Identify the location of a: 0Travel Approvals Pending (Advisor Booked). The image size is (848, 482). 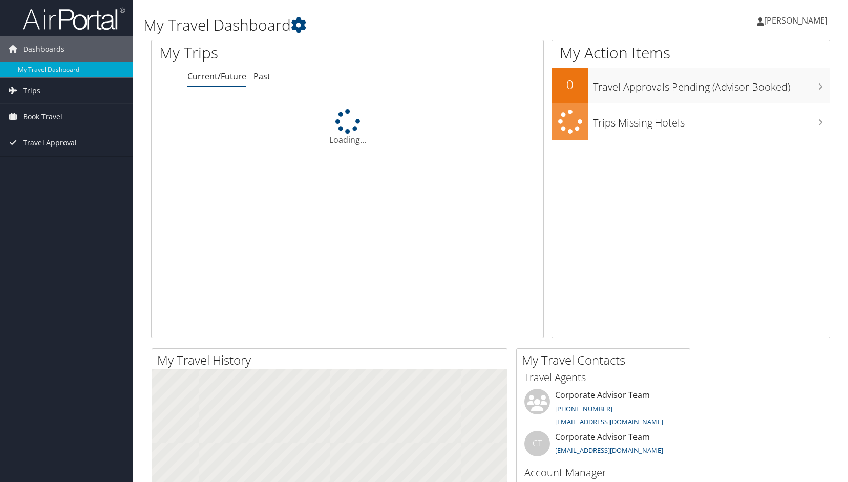
(691, 86).